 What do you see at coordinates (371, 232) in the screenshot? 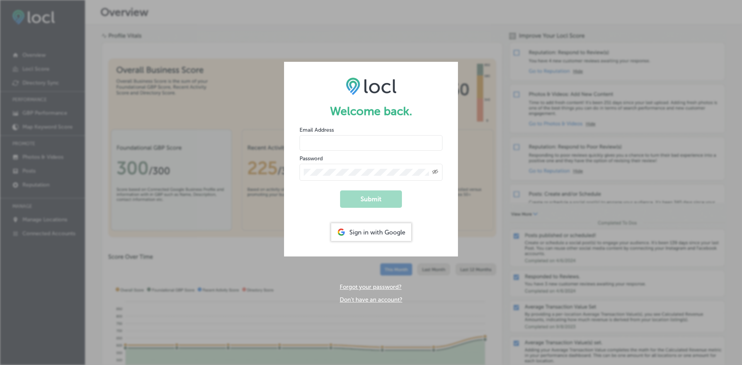
I see `div: Sign in with Google` at bounding box center [371, 232].